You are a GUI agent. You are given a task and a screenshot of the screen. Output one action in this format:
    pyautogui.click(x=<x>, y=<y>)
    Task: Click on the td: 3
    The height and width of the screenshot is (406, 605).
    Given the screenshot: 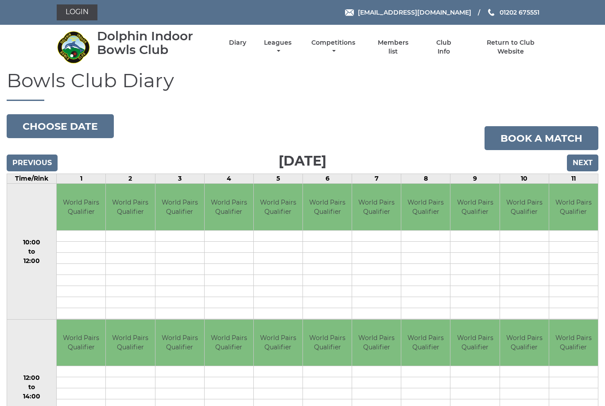 What is the action you would take?
    pyautogui.click(x=179, y=179)
    